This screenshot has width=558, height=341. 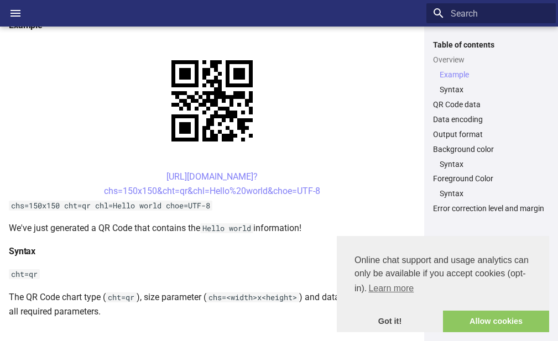 What do you see at coordinates (491, 134) in the screenshot?
I see `a: Output format` at bounding box center [491, 134].